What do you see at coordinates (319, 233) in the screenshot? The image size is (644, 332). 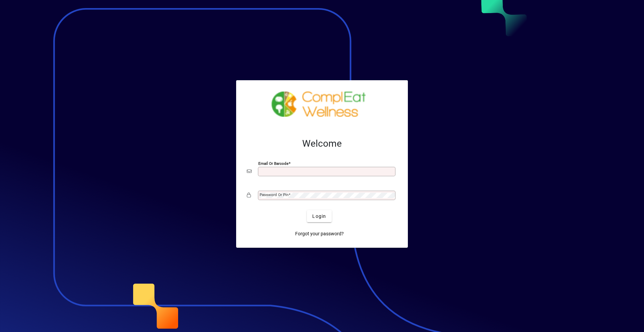 I see `span: Forgot your password?` at bounding box center [319, 233].